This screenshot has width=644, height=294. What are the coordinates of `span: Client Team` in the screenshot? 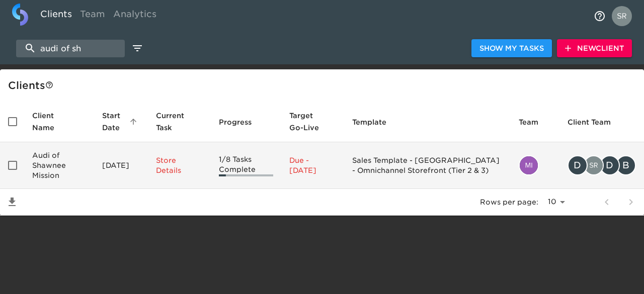 It's located at (595, 122).